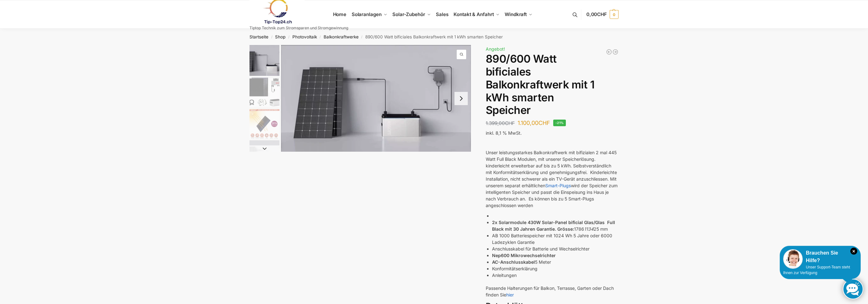 The width and height of the screenshot is (868, 304). What do you see at coordinates (552, 84) in the screenshot?
I see `h1: 890/600 Watt bificiales Balkonkraftwerk mit 1 kWh smarten Speicher` at bounding box center [552, 84].